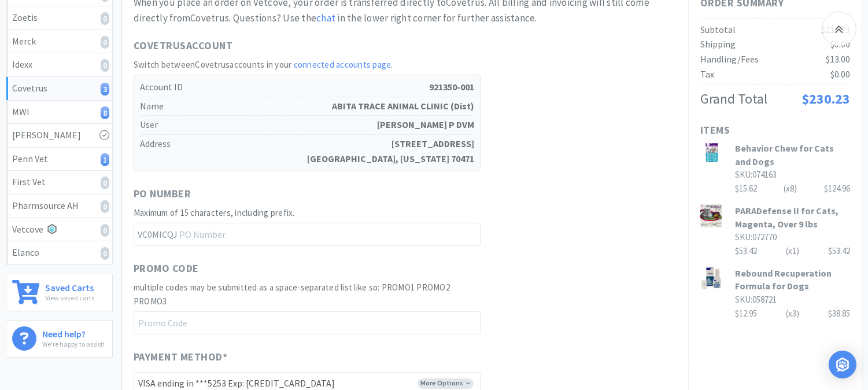 This screenshot has height=390, width=868. I want to click on div: Merck, so click(59, 41).